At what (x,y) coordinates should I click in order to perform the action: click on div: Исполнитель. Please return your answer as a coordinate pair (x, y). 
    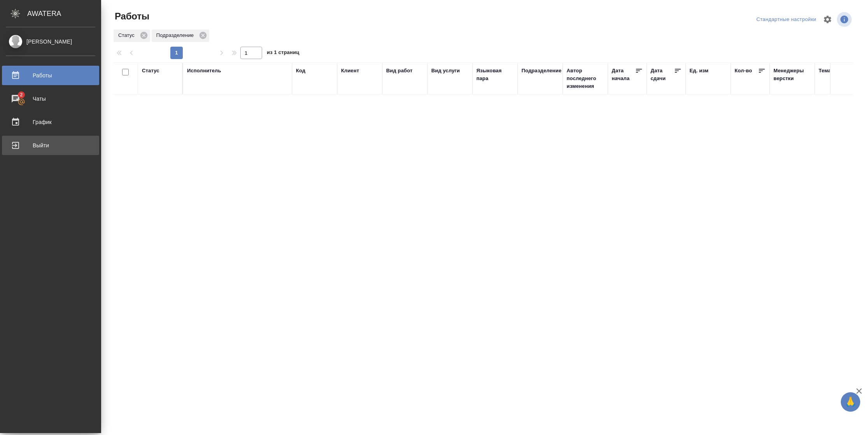
    Looking at the image, I should click on (204, 71).